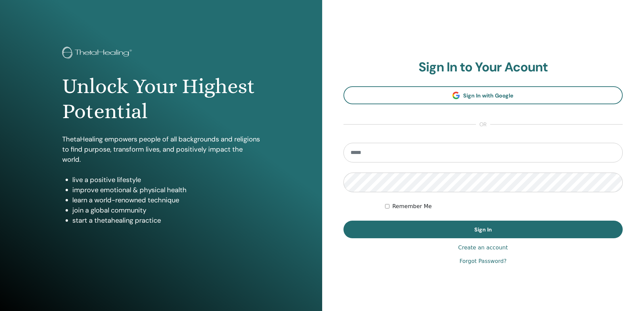  Describe the element at coordinates (483, 248) in the screenshot. I see `a: Create an account` at that location.